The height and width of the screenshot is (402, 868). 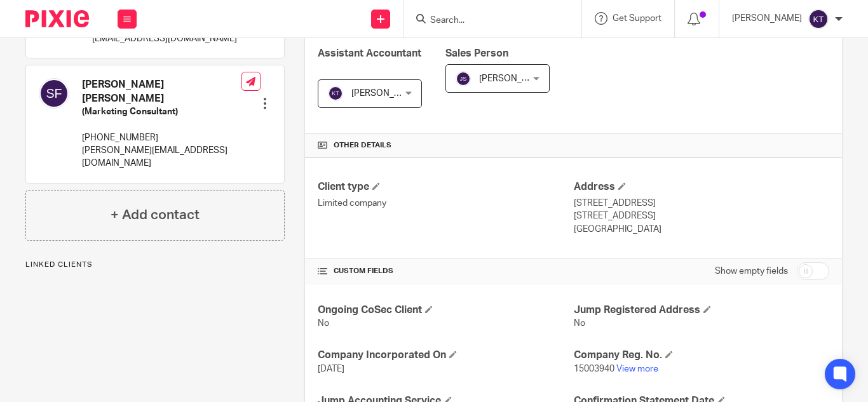 What do you see at coordinates (751, 271) in the screenshot?
I see `label: Show empty fields` at bounding box center [751, 271].